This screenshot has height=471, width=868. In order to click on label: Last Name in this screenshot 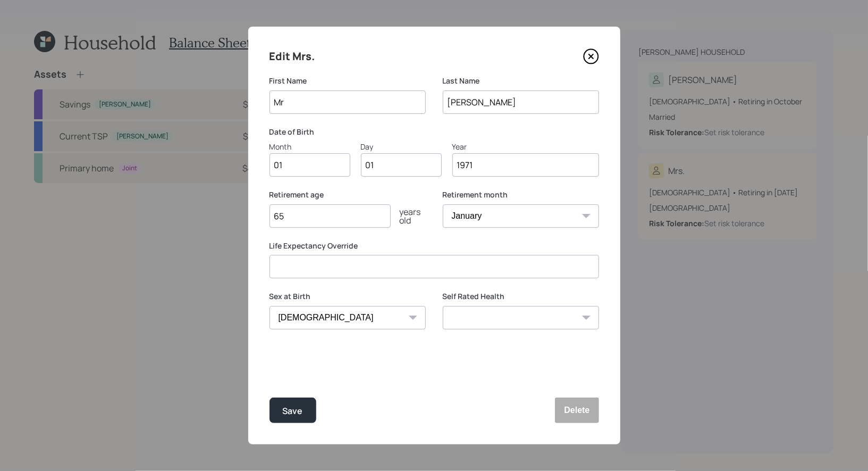, I will do `click(521, 81)`.